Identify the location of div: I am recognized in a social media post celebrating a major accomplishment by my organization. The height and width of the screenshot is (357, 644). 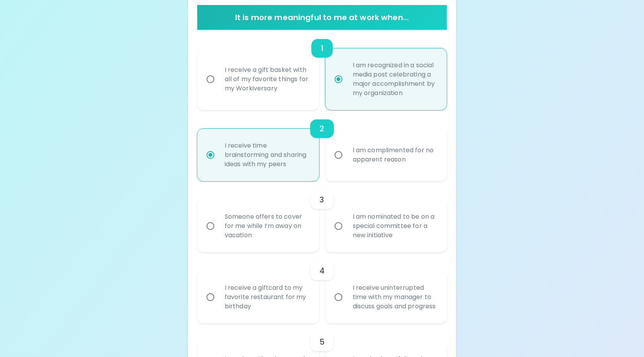
(395, 79).